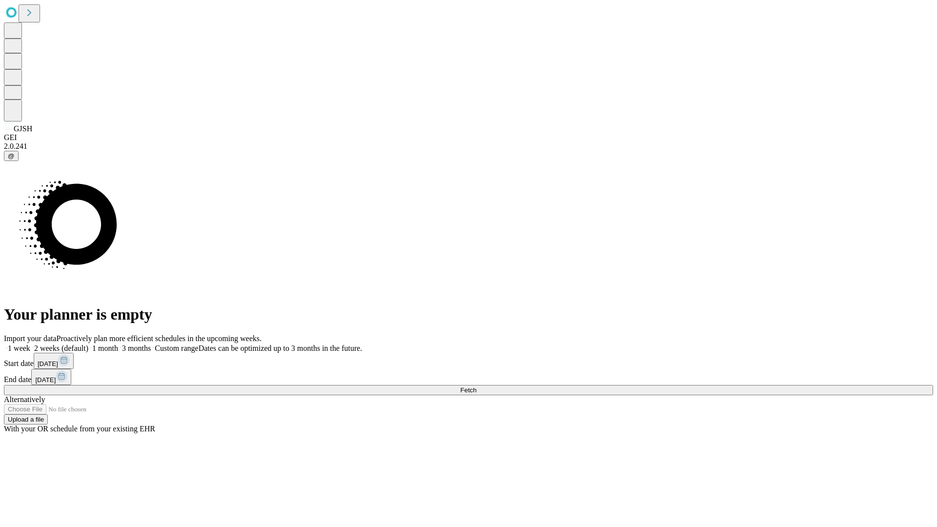 The image size is (937, 527). I want to click on span: Alternatively, so click(24, 399).